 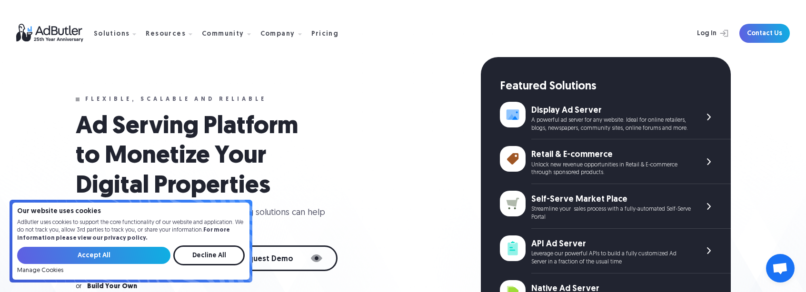 What do you see at coordinates (611, 199) in the screenshot?
I see `div: Self-Serve Market Place` at bounding box center [611, 199].